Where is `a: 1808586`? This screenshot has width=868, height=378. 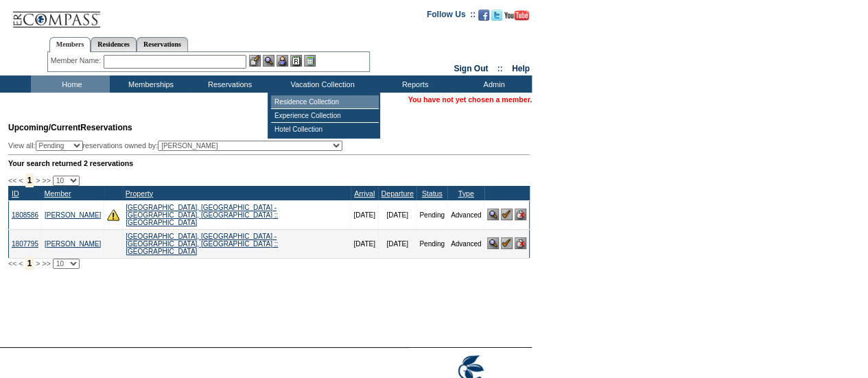 a: 1808586 is located at coordinates (25, 215).